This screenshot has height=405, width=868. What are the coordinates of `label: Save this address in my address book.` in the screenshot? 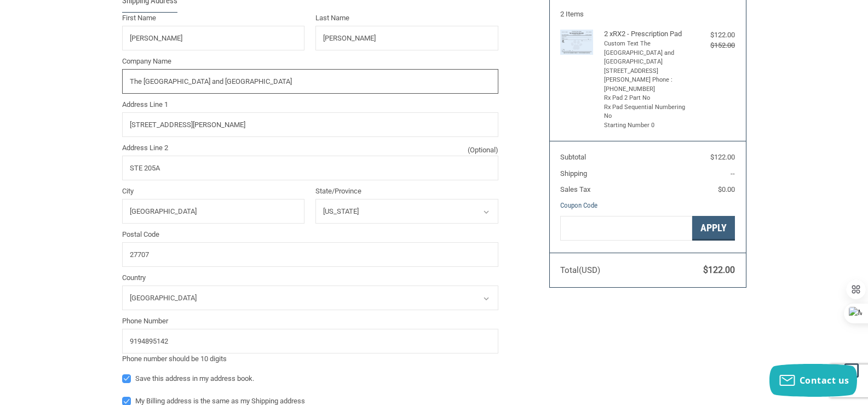 It's located at (310, 379).